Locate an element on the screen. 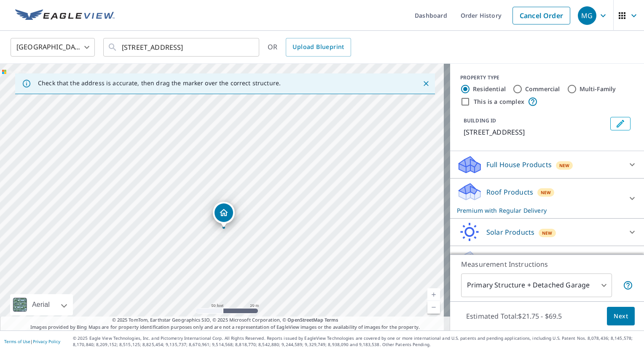  a: OpenStreetMap is located at coordinates (305, 319).